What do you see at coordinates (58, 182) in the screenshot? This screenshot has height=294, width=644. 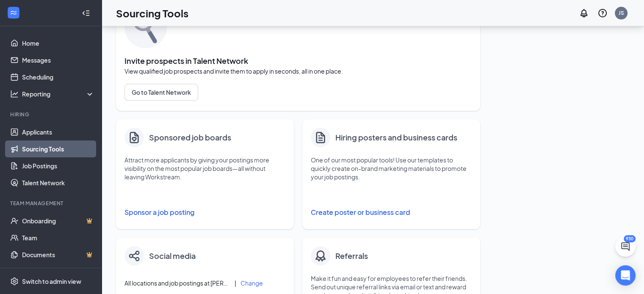 I see `a: Talent Network` at bounding box center [58, 182].